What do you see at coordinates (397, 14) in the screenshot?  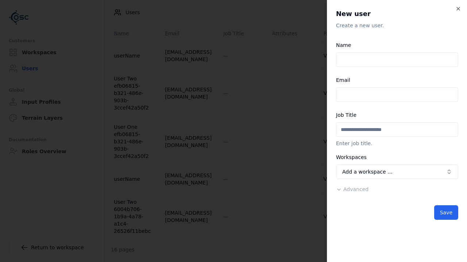 I see `h2: New user` at bounding box center [397, 14].